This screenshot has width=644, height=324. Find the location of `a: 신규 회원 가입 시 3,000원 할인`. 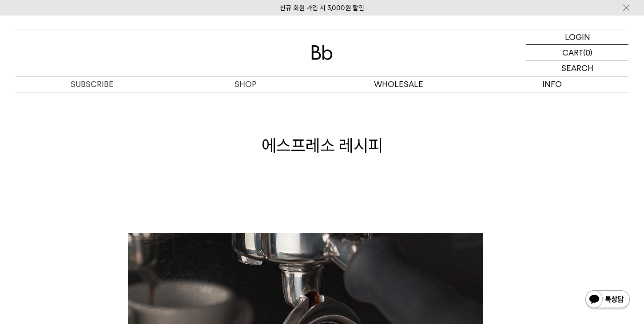

a: 신규 회원 가입 시 3,000원 할인 is located at coordinates (322, 8).